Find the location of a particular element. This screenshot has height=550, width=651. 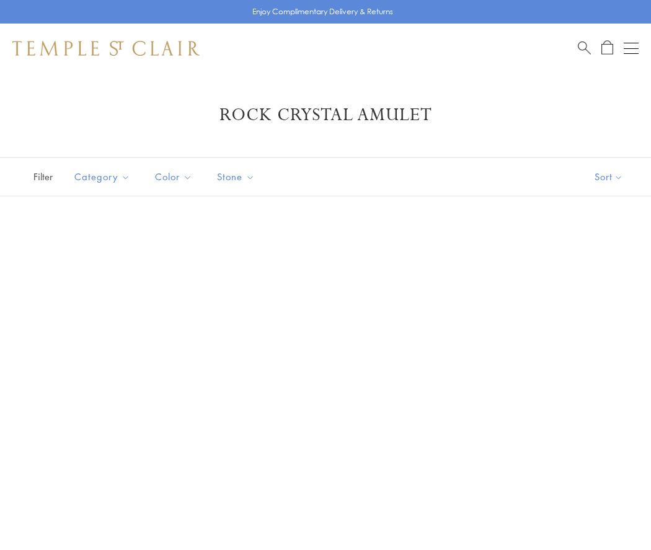

a: Search is located at coordinates (584, 48).